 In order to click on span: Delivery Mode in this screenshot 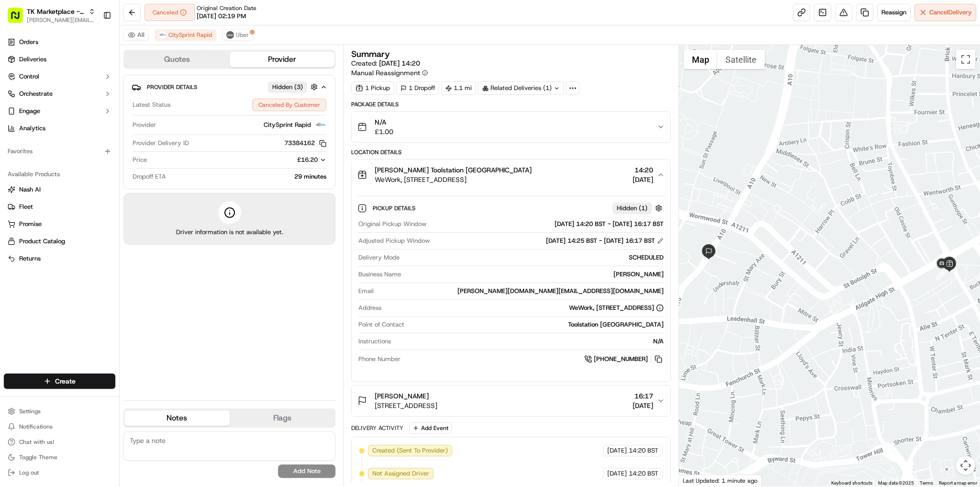, I will do `click(379, 258)`.